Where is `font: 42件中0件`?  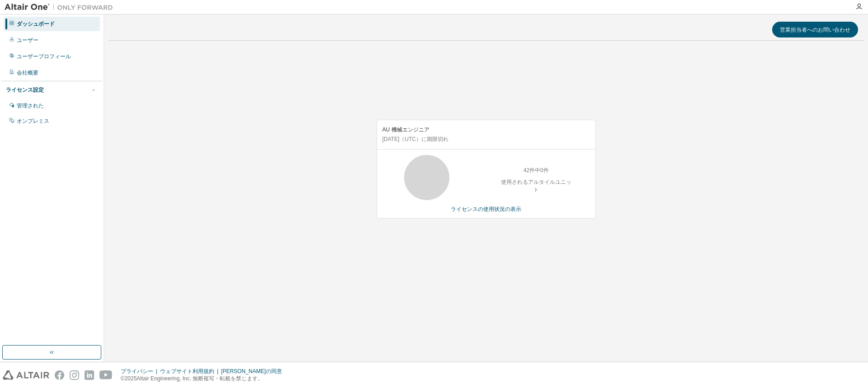
font: 42件中0件 is located at coordinates (536, 170).